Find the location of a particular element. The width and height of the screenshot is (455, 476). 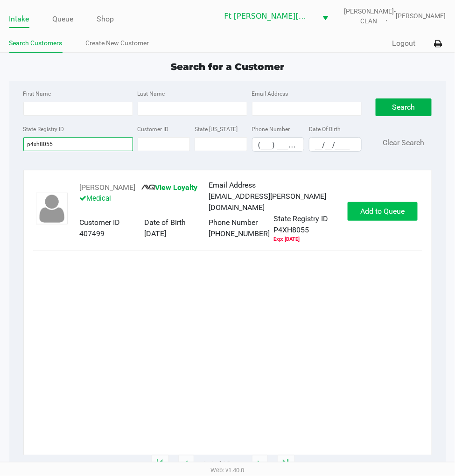

button: Select is located at coordinates (326, 16).